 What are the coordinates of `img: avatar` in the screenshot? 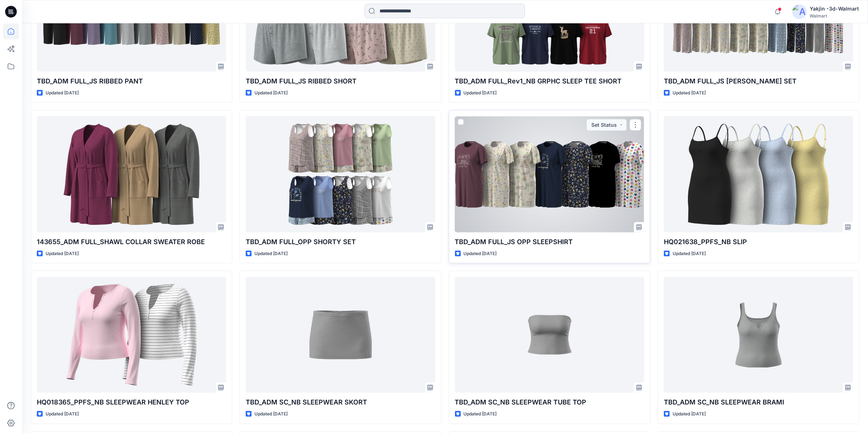 It's located at (799, 12).